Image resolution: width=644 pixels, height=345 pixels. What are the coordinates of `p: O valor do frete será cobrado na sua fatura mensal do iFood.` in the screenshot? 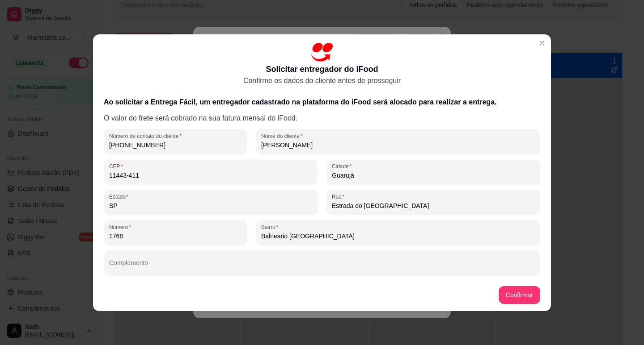 It's located at (322, 118).